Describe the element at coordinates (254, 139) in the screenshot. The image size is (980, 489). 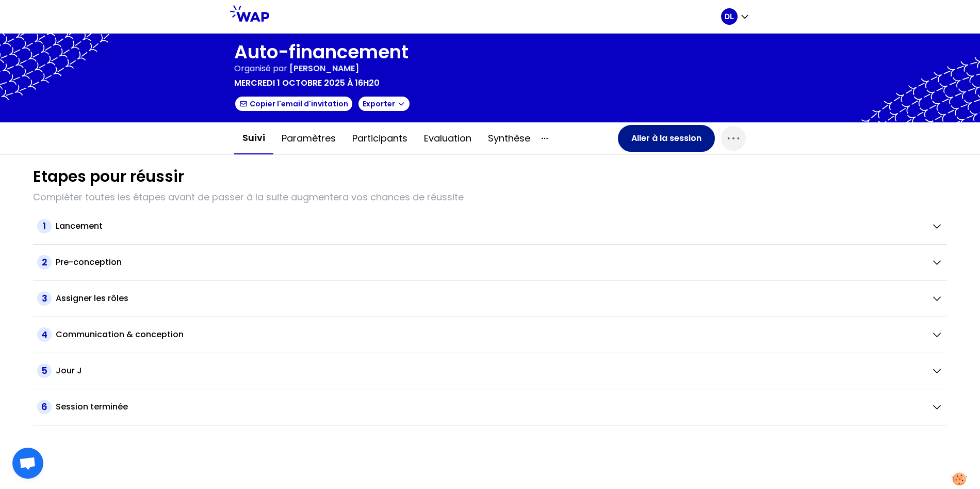
I see `button: Suivi` at that location.